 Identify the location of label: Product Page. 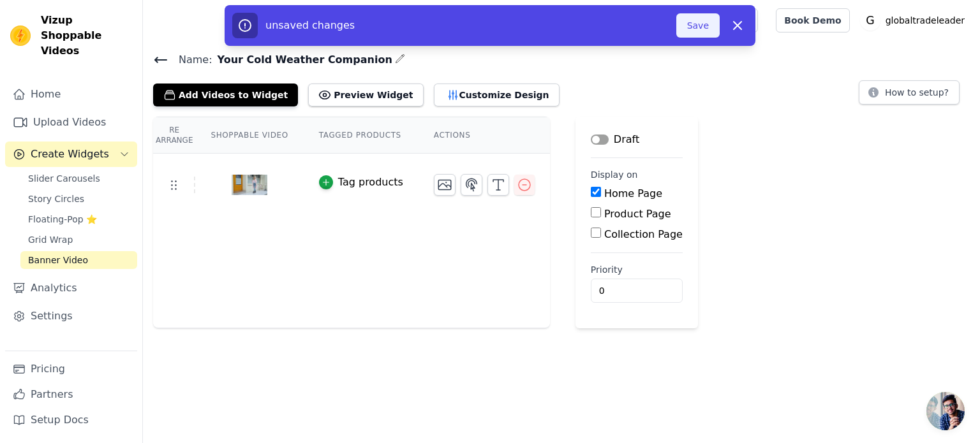
(637, 214).